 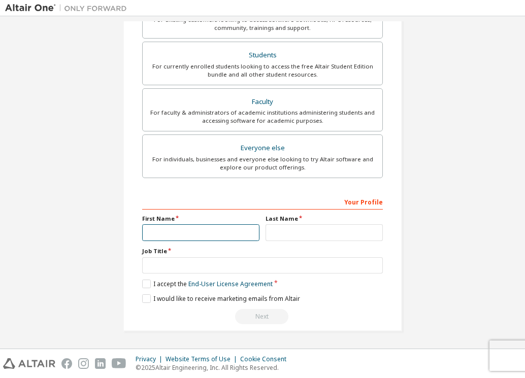 What do you see at coordinates (230, 284) in the screenshot?
I see `a: End-User License Agreement` at bounding box center [230, 284].